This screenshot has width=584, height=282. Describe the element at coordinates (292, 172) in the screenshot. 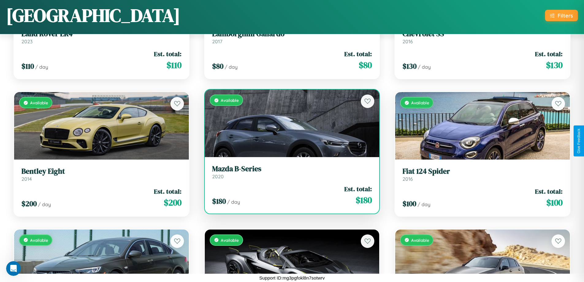

I see `a: Mazda B-Series2020` at that location.